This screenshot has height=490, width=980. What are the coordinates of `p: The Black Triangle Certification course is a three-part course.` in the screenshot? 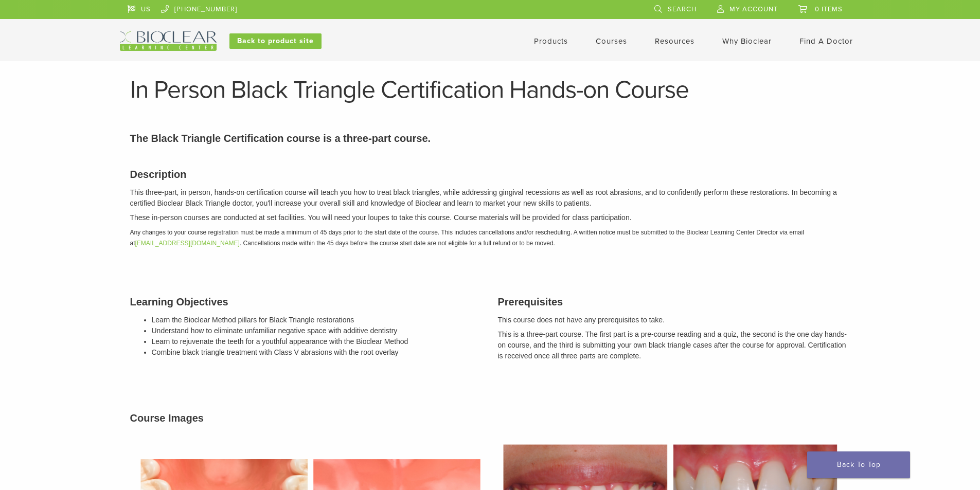 It's located at (490, 138).